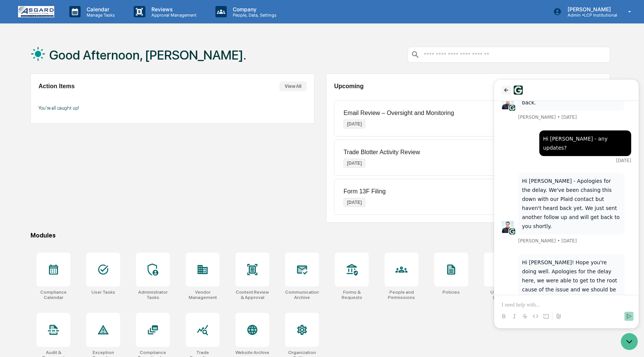  What do you see at coordinates (302, 295) in the screenshot?
I see `div: Communications Archive` at bounding box center [302, 295].